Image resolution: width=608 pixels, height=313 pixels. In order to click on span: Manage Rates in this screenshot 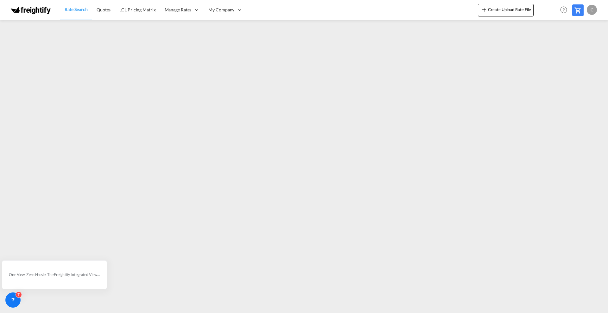, I will do `click(178, 10)`.